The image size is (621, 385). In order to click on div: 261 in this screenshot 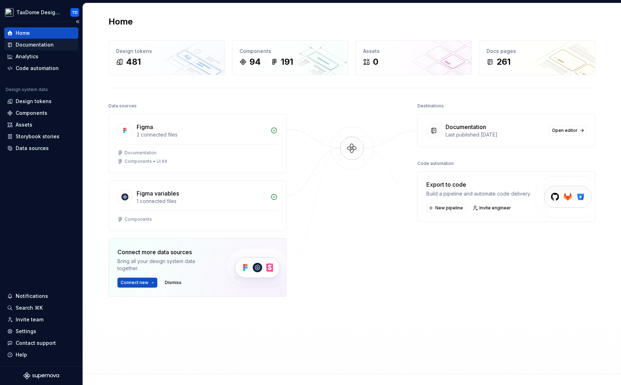, I will do `click(503, 62)`.